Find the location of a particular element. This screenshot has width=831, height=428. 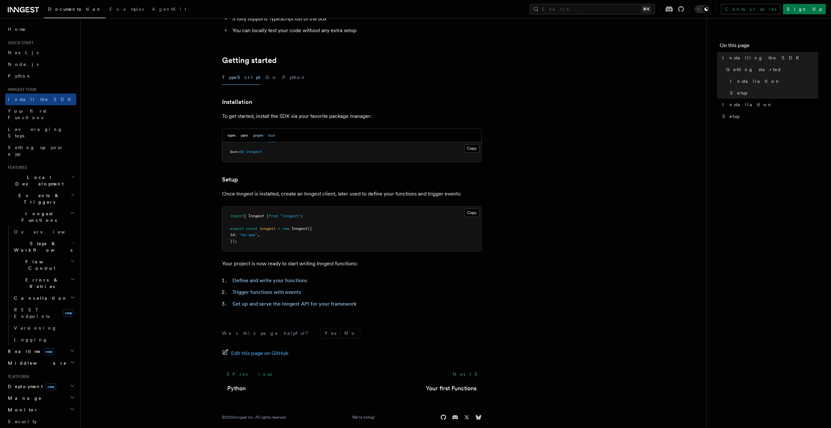

a: AgentKit is located at coordinates (169, 10).